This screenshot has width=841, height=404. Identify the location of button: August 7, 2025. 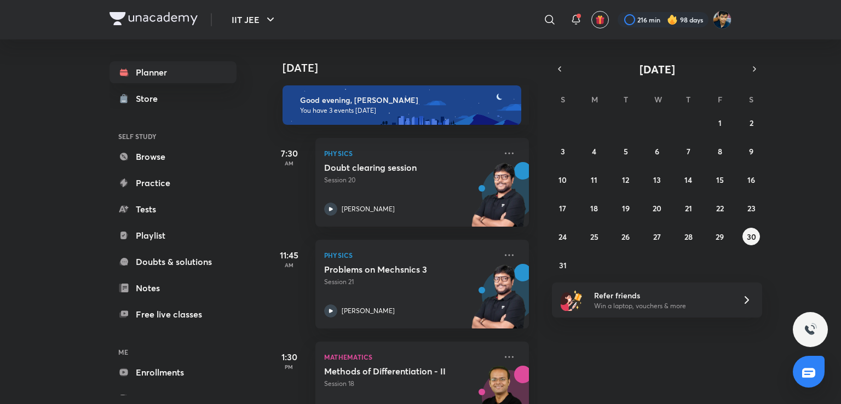
(688, 151).